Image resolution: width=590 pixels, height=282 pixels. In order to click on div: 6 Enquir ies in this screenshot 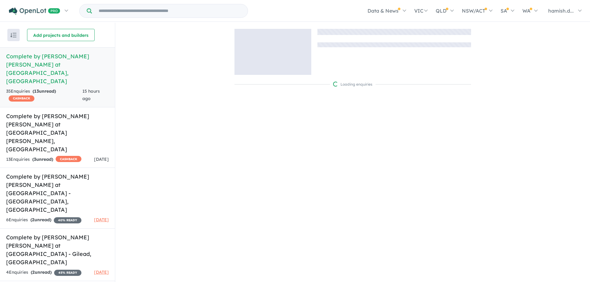, I will do `click(44, 220)`.